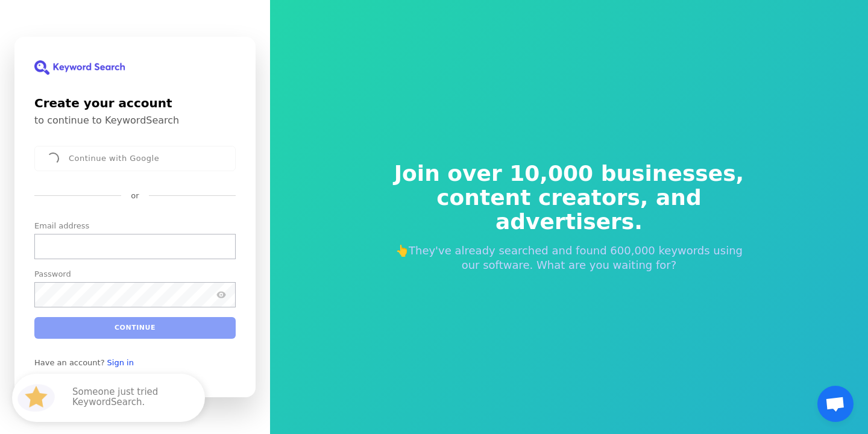 This screenshot has height=434, width=868. I want to click on span: content creators, and advertisers., so click(569, 210).